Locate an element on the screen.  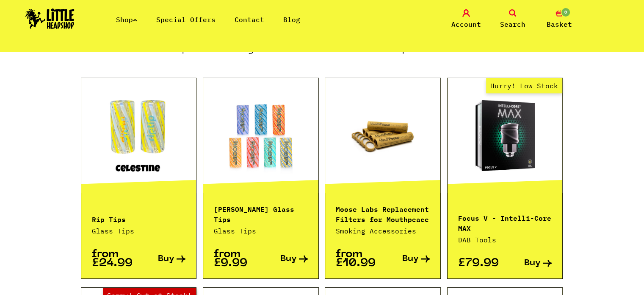
a: Hurry! Low Stock is located at coordinates (505, 136).